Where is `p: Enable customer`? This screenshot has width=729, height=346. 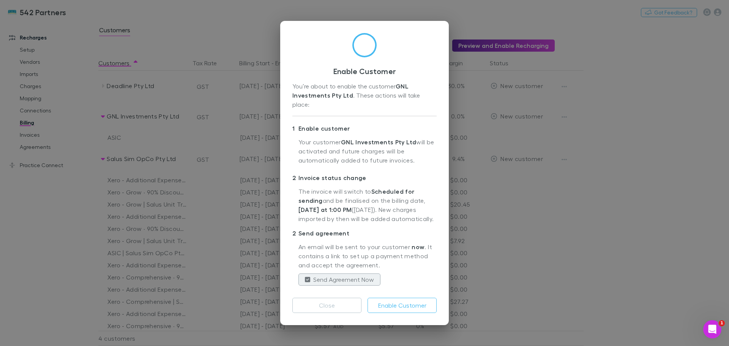
p: Enable customer is located at coordinates (365, 128).